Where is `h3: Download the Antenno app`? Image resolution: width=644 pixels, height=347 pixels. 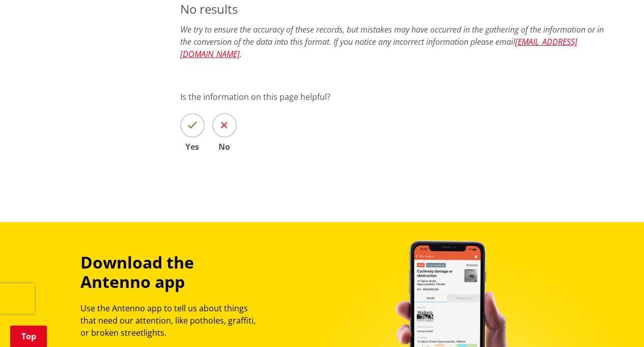
h3: Download the Antenno app is located at coordinates (173, 272).